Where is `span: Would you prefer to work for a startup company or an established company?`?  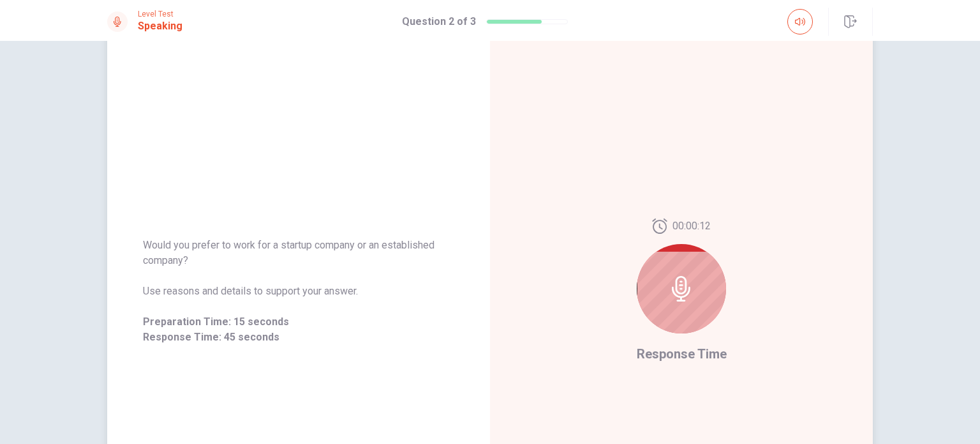
span: Would you prefer to work for a startup company or an established company? is located at coordinates (298, 253).